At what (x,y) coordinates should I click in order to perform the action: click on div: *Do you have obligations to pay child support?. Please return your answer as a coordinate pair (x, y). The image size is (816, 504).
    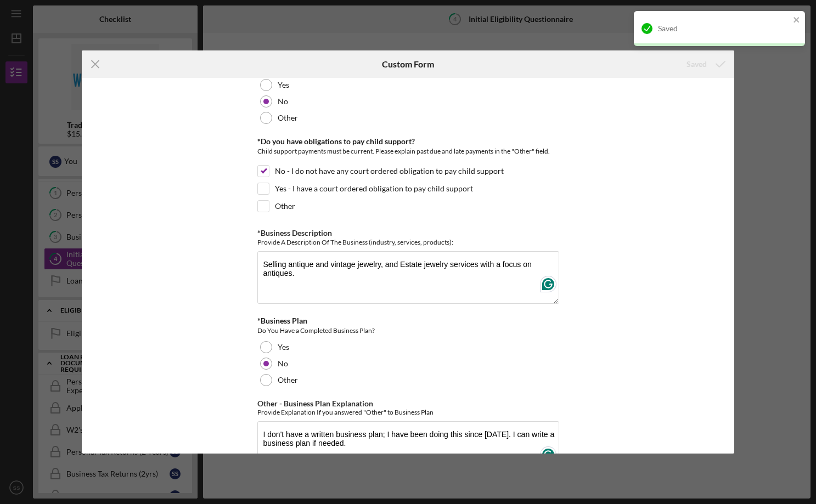
    Looking at the image, I should click on (408, 142).